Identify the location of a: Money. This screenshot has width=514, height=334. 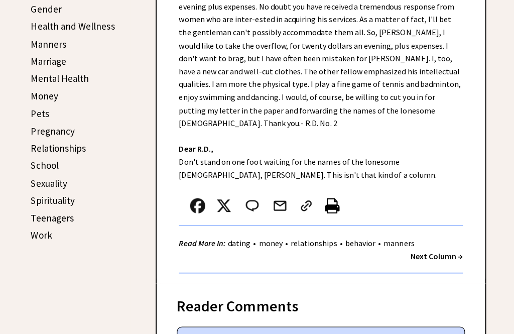
(45, 95).